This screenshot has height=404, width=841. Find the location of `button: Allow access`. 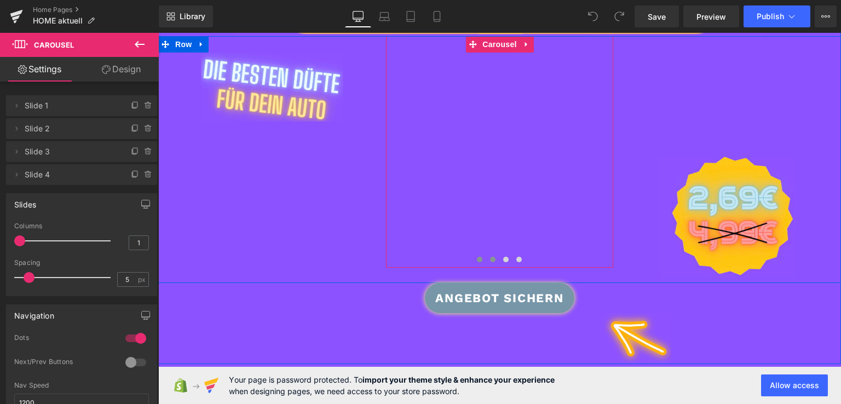

button: Allow access is located at coordinates (794, 385).